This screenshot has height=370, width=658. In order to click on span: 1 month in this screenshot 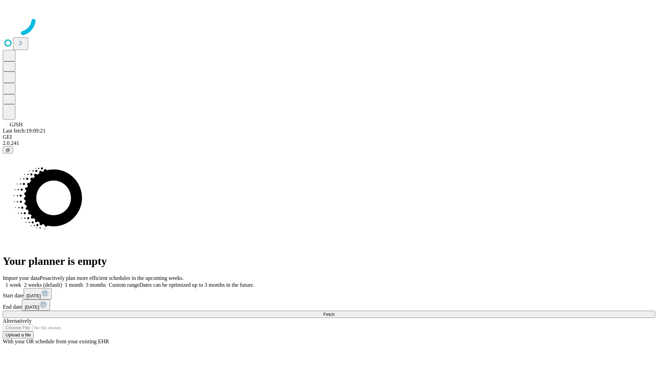, I will do `click(74, 285)`.